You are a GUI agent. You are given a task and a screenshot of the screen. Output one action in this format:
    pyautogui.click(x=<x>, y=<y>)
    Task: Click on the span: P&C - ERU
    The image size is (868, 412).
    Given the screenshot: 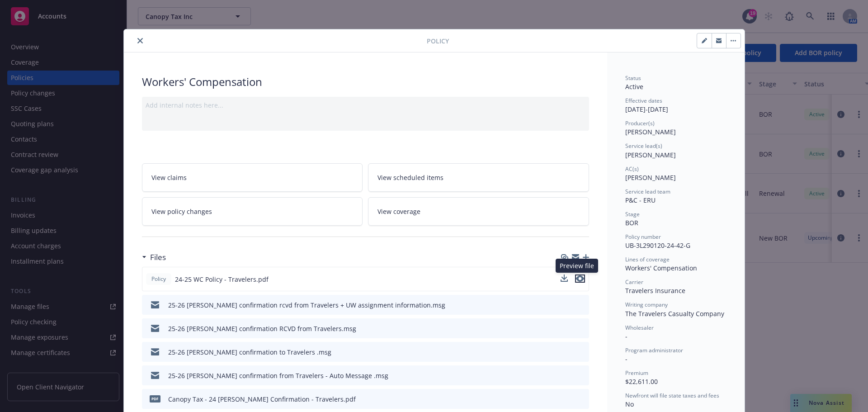 What is the action you would take?
    pyautogui.click(x=641, y=200)
    